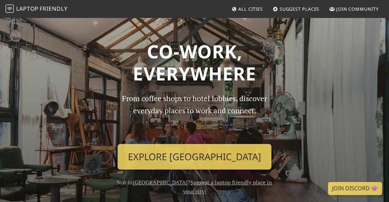  I want to click on span: Laptop, so click(27, 9).